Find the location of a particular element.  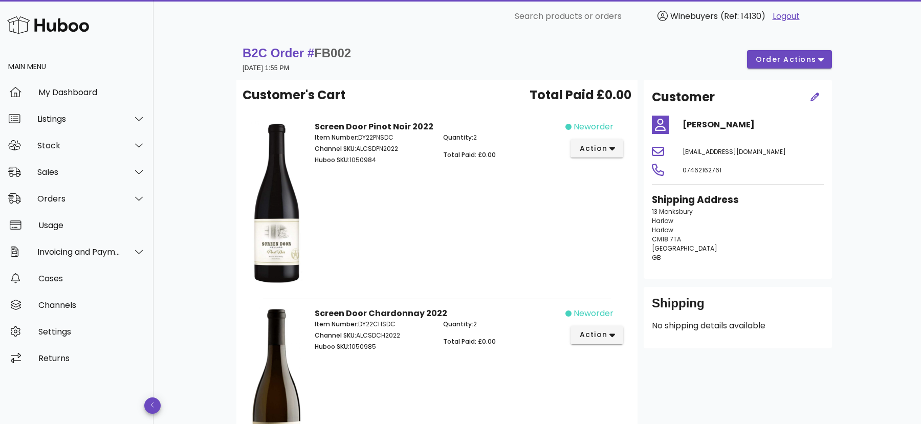

strong: Screen Door Pinot Noir 2022 is located at coordinates (374, 126).